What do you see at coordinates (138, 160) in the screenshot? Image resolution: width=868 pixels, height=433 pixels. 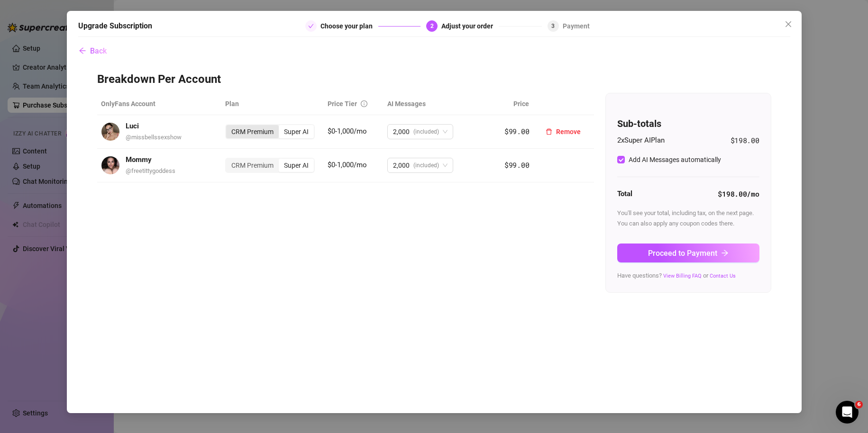 I see `strong: Mommy` at bounding box center [138, 160].